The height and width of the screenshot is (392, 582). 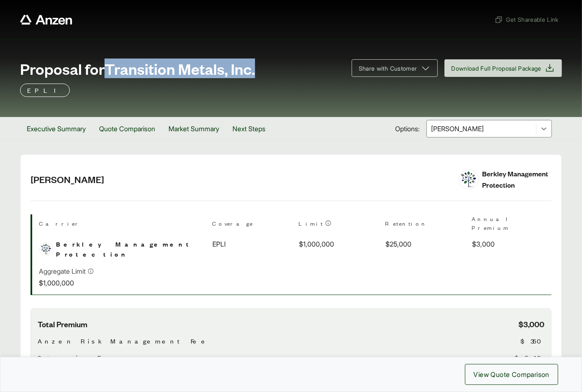 What do you see at coordinates (62, 271) in the screenshot?
I see `p: Aggregate Limit` at bounding box center [62, 271].